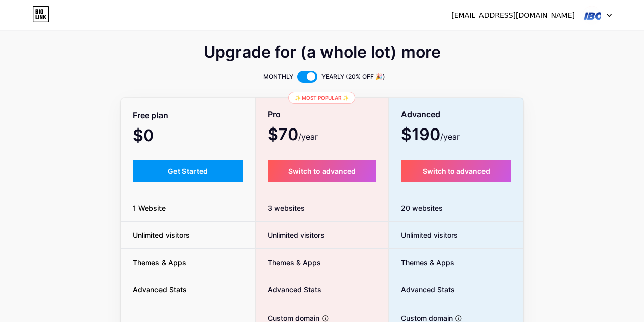  Describe the element at coordinates (149, 207) in the screenshot. I see `span: 1 Website` at that location.